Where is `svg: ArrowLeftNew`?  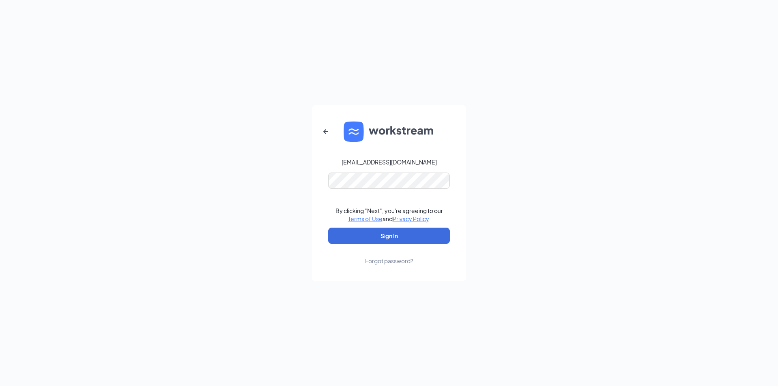
svg: ArrowLeftNew is located at coordinates (326, 132).